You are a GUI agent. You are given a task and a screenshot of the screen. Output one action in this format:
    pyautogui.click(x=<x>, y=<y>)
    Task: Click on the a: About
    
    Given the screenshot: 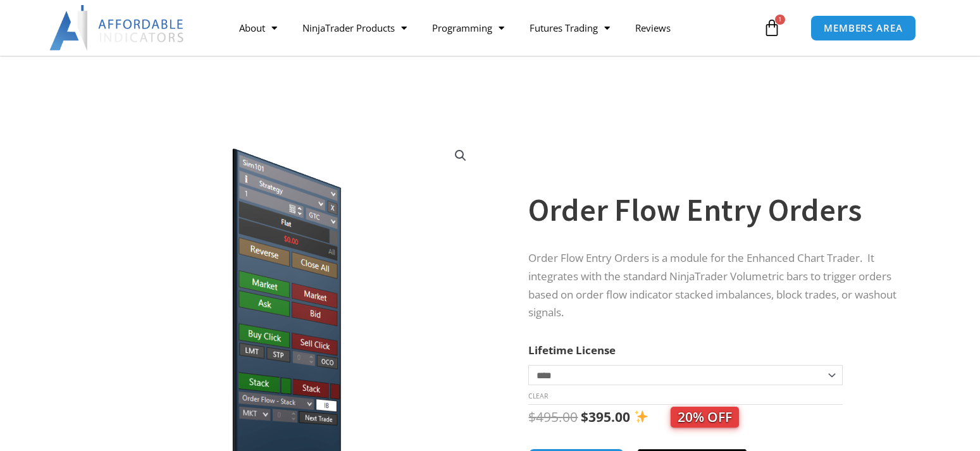 What is the action you would take?
    pyautogui.click(x=258, y=28)
    